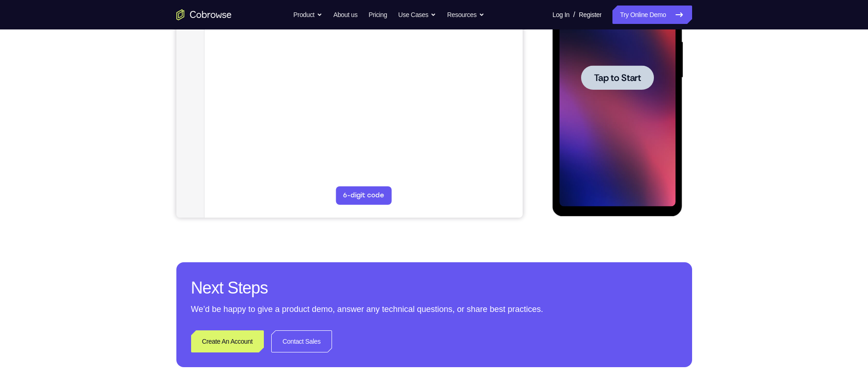 The image size is (868, 369). Describe the element at coordinates (302, 342) in the screenshot. I see `a: Contact Sales` at that location.